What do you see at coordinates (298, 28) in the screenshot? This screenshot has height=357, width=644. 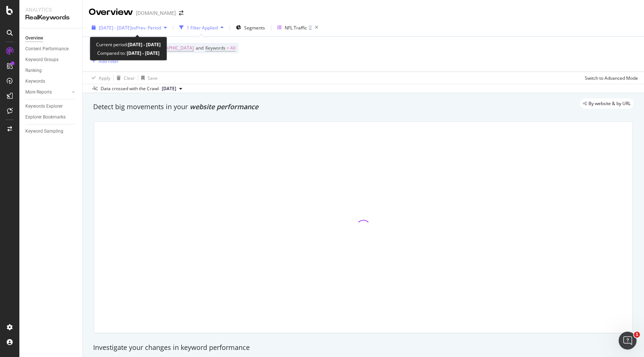 I see `button: NFL Traffic` at bounding box center [298, 28].